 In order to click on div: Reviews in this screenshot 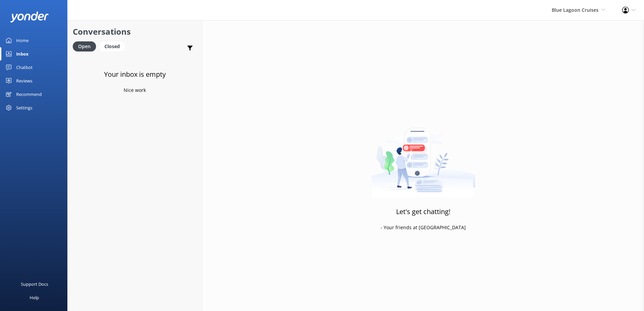, I will do `click(24, 81)`.